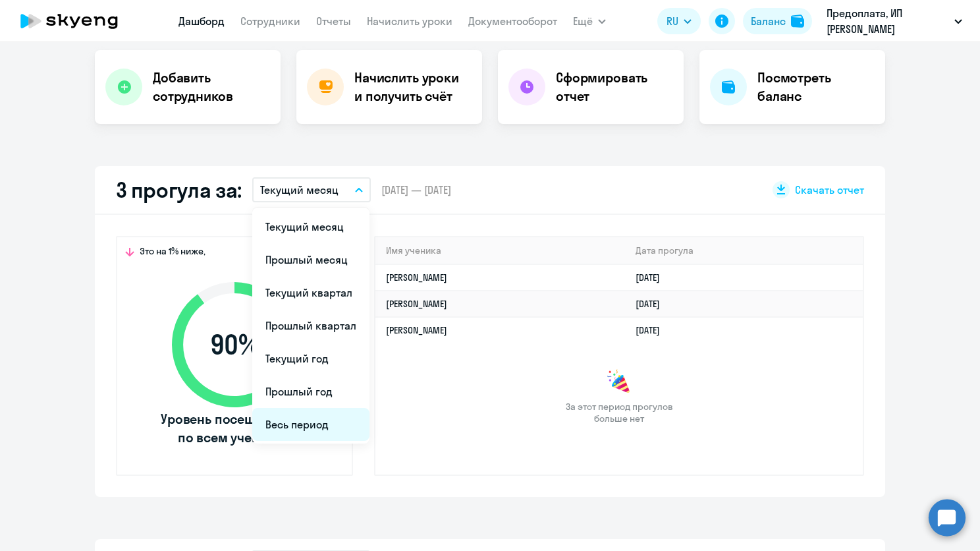  What do you see at coordinates (817, 87) in the screenshot?
I see `h4: Посмотреть баланс` at bounding box center [817, 87].